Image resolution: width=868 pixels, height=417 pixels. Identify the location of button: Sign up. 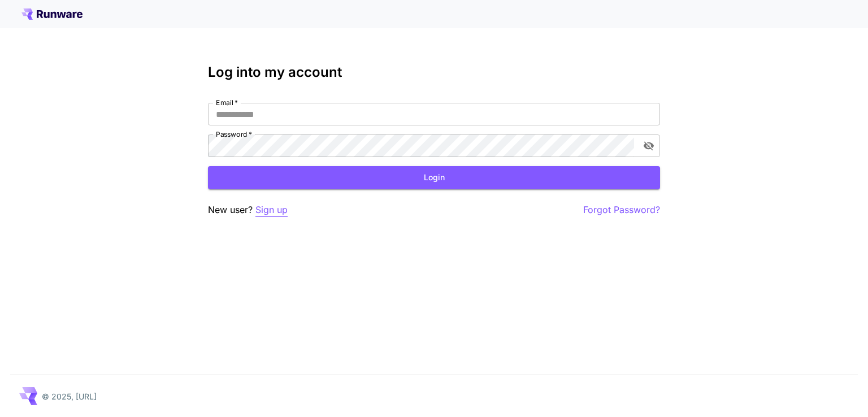
(271, 209).